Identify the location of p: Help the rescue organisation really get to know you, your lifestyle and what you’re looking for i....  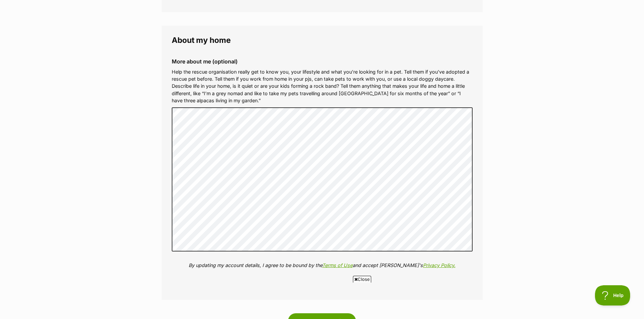
(322, 86).